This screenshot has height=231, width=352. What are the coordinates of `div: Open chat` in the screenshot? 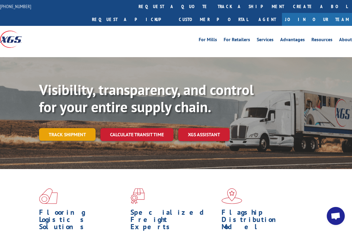 It's located at (336, 216).